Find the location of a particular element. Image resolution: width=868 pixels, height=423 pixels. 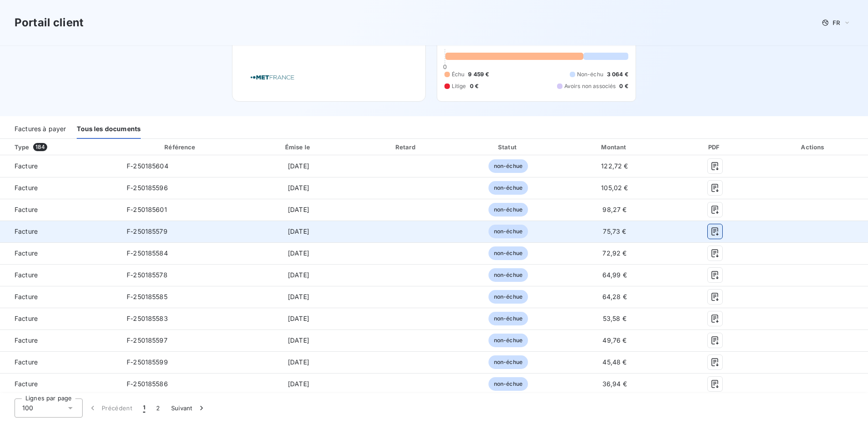

button: 1 is located at coordinates (144, 408).